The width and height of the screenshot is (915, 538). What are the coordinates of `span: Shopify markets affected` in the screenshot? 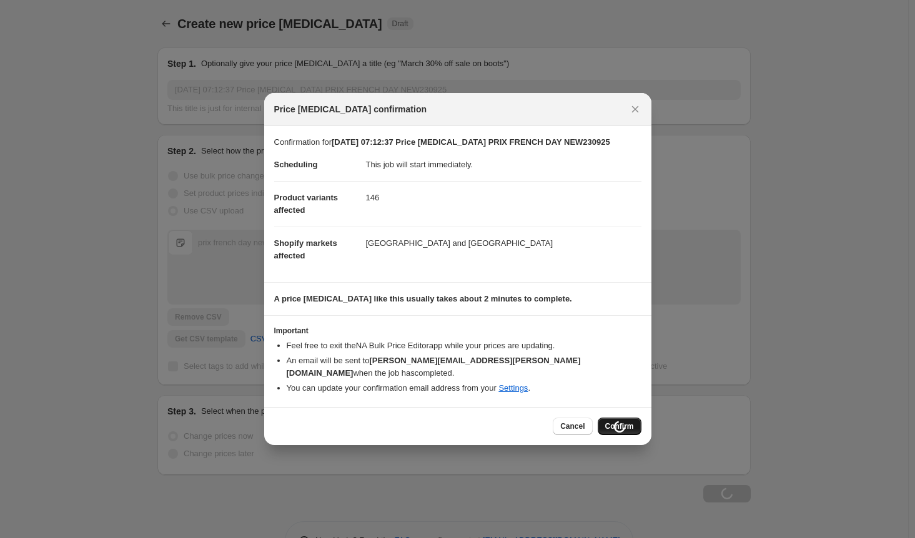 It's located at (305, 249).